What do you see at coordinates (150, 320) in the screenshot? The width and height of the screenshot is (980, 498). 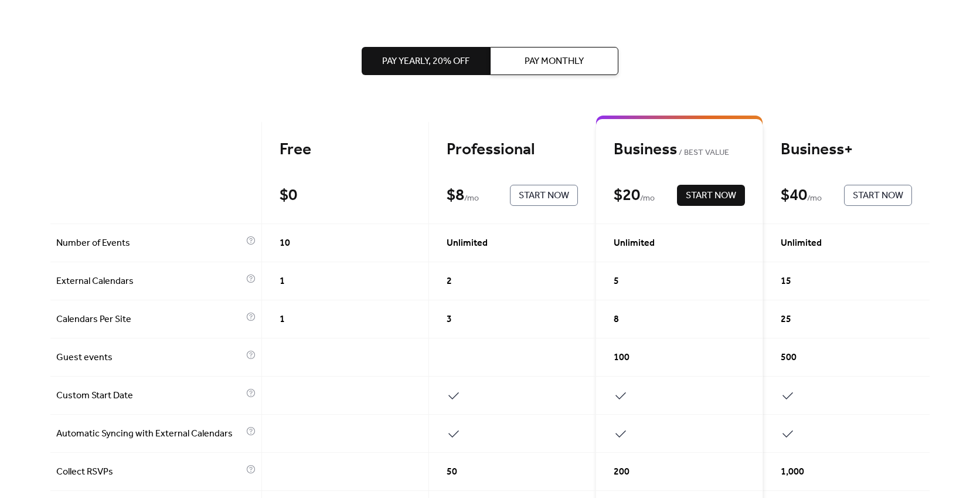 I see `span: Calendars Per Site` at bounding box center [150, 320].